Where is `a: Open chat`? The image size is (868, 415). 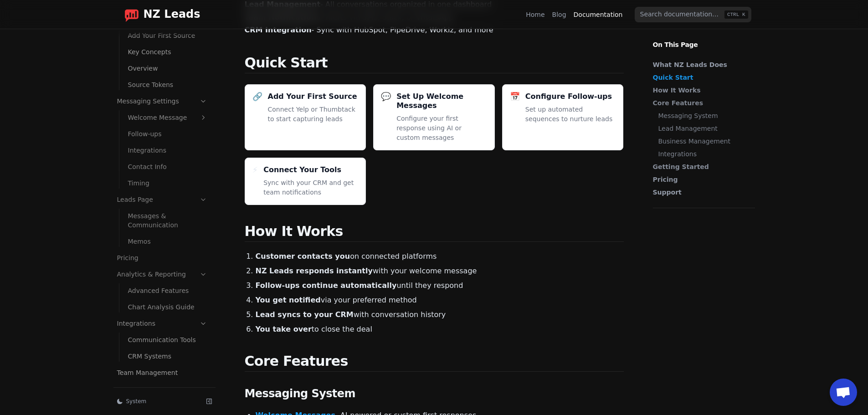 a: Open chat is located at coordinates (844, 393).